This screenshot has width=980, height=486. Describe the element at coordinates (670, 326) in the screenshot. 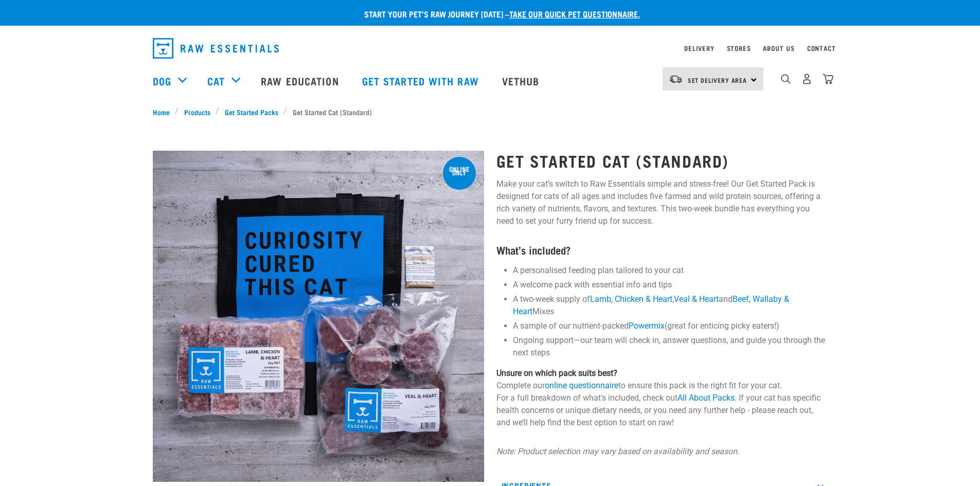

I see `li: A sample of our nutrient-packed (great for enticing picky eaters!)` at that location.